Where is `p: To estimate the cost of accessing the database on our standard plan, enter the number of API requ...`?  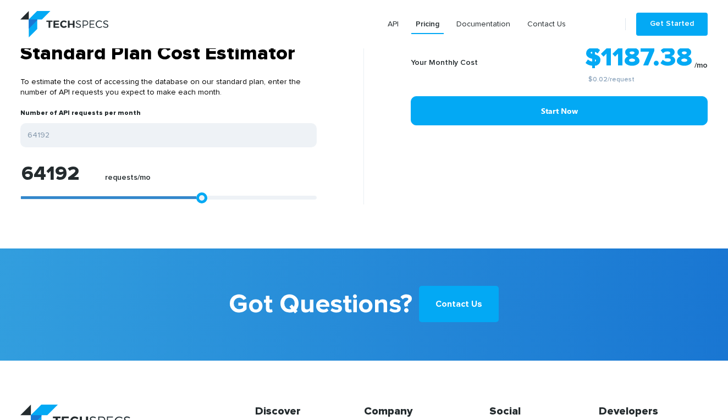
p: To estimate the cost of accessing the database on our standard plan, enter the number of API requ... is located at coordinates (168, 87).